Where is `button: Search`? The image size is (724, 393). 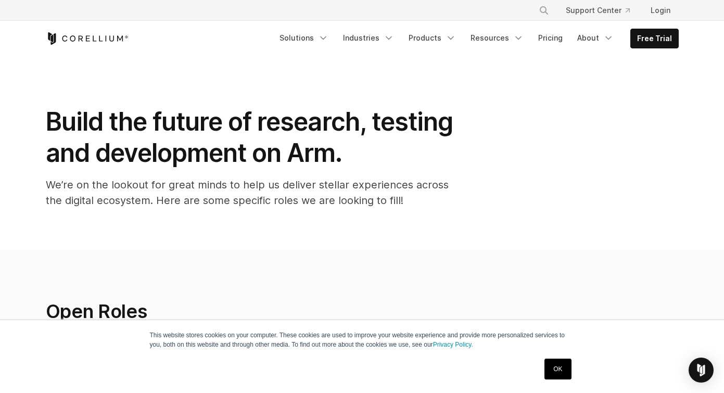 button: Search is located at coordinates (544, 10).